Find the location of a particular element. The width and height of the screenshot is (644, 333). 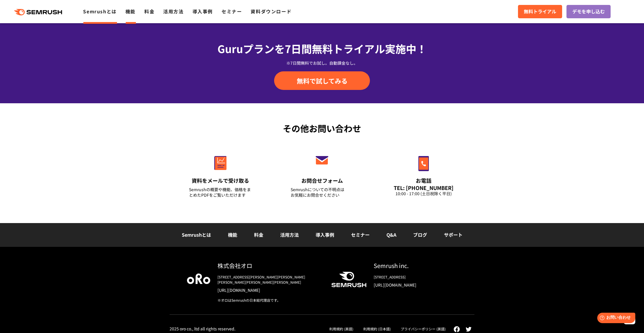

span: 無料トライアル実施中！ is located at coordinates (369, 48).